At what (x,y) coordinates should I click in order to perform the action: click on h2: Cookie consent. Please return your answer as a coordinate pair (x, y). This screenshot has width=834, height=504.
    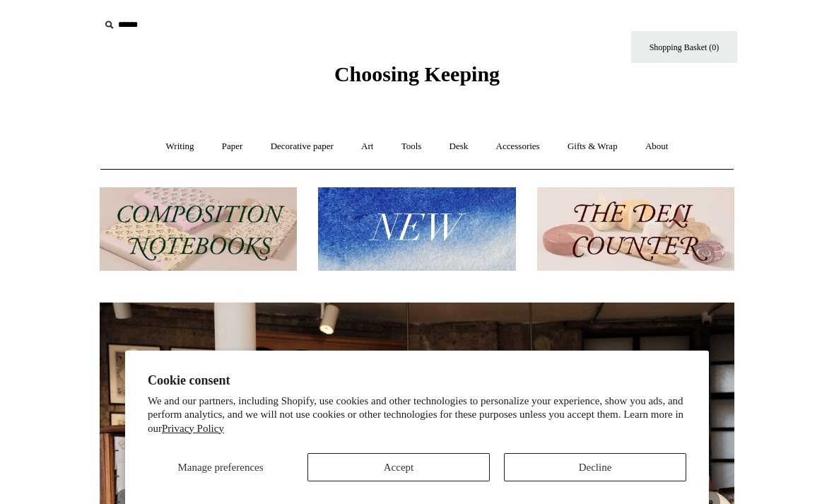
    Looking at the image, I should click on (417, 380).